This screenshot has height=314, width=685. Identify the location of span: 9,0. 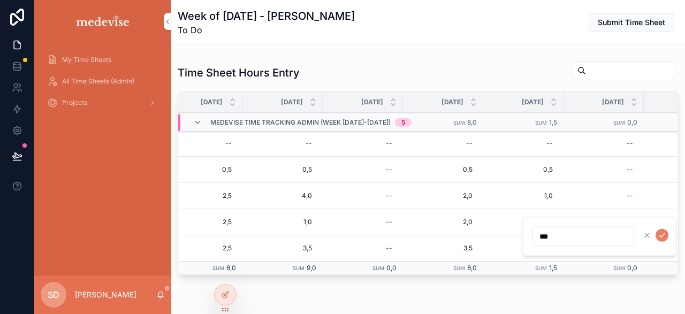
(311, 268).